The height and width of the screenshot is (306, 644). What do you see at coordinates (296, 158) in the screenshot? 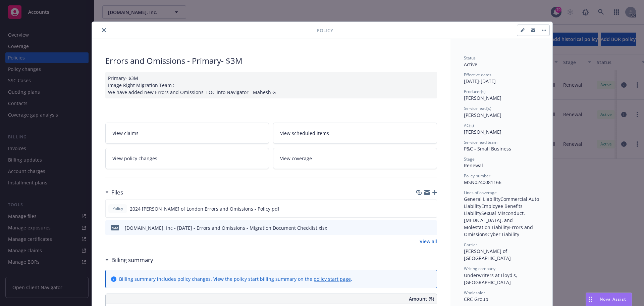
I see `span: View coverage` at bounding box center [296, 158].